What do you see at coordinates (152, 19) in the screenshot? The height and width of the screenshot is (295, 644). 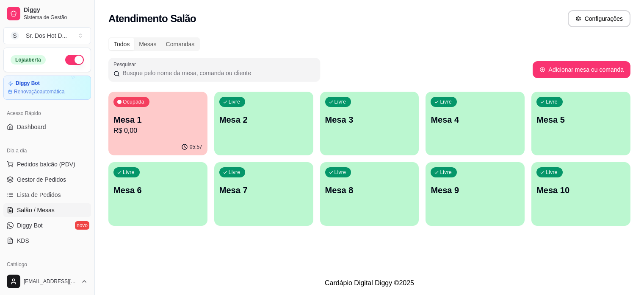 I see `h2: Atendimento Salão` at bounding box center [152, 19].